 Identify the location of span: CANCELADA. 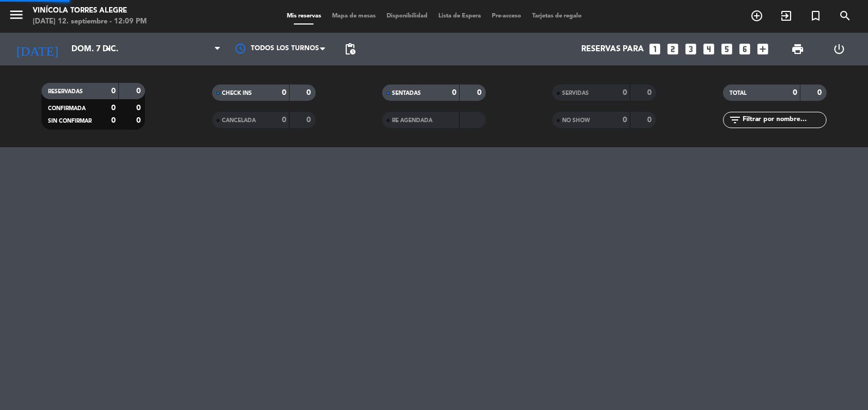
(239, 121).